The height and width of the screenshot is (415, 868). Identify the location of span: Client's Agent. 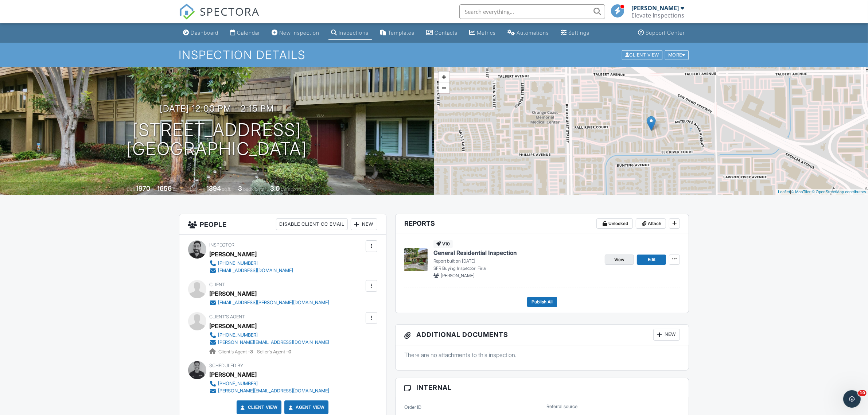
(228, 317).